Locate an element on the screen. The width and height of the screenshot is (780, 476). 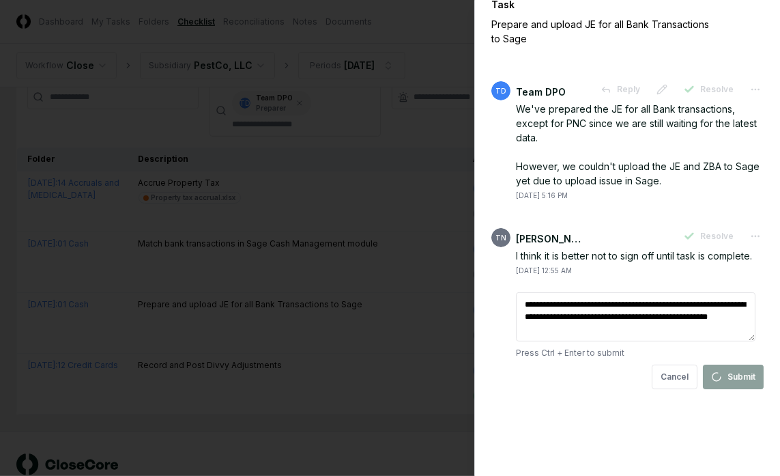
p: Prepare and upload JE for all Bank Transactions to Sage is located at coordinates (604, 31).